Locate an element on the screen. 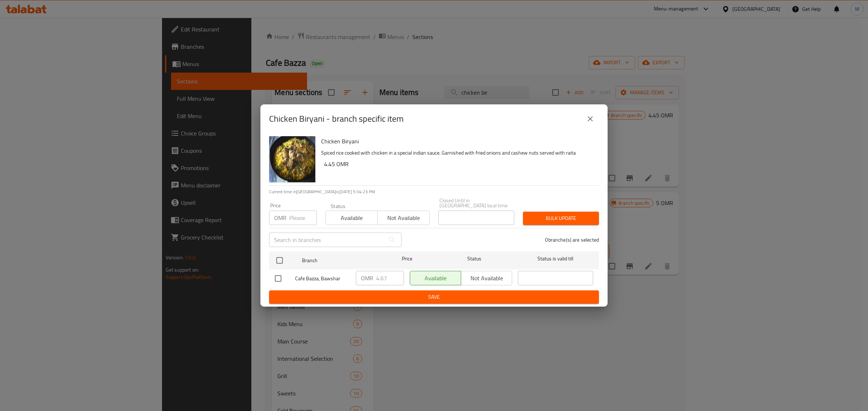 The width and height of the screenshot is (868, 411). input: Search in branches is located at coordinates (327, 240).